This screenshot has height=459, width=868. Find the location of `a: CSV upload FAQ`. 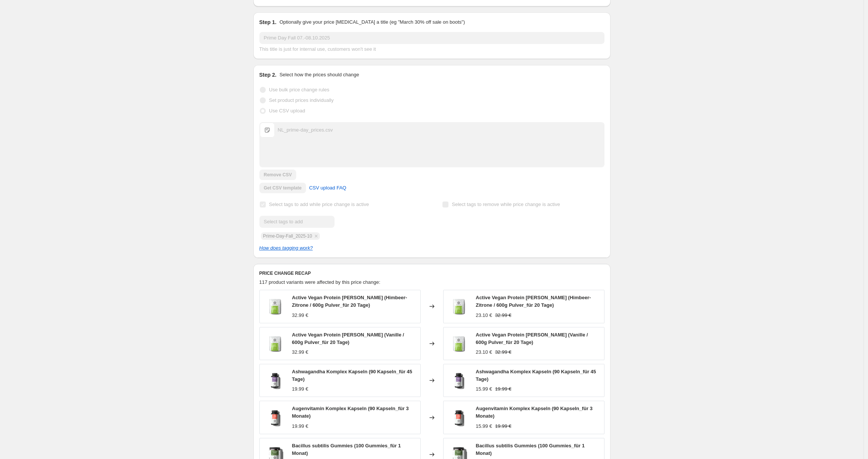

a: CSV upload FAQ is located at coordinates (327, 188).